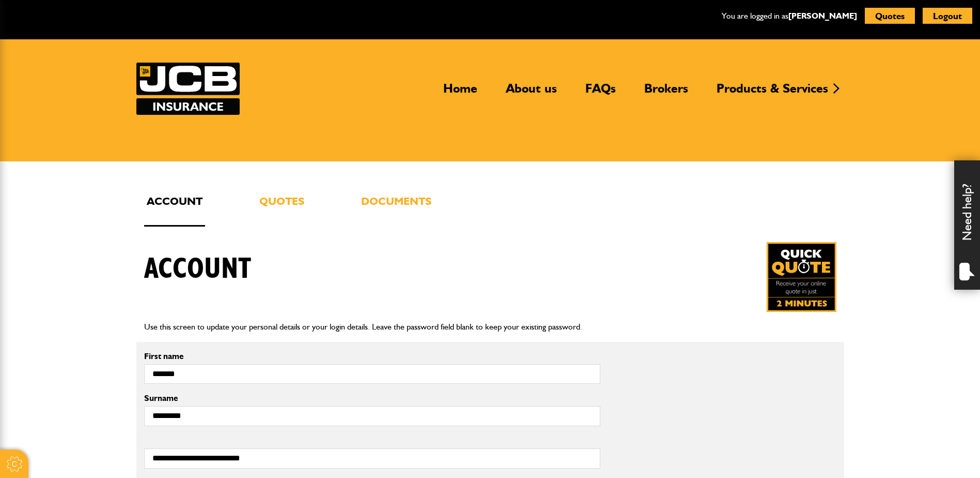 The image size is (980, 478). Describe the element at coordinates (802, 277) in the screenshot. I see `img: Quick Quote` at that location.